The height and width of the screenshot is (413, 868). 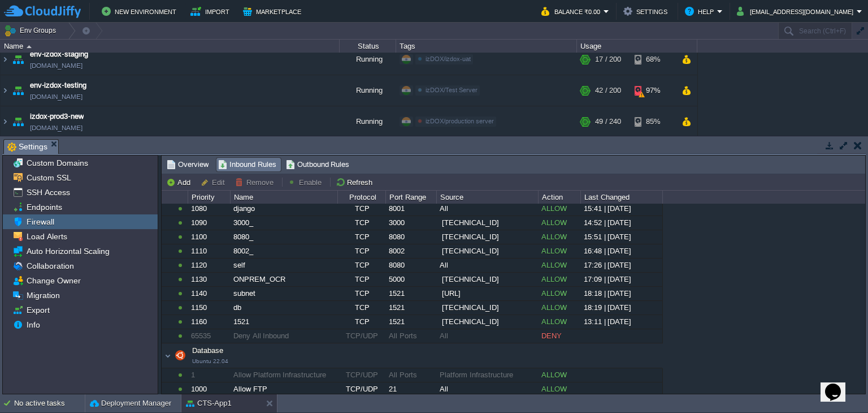 I want to click on div: 1150, so click(x=209, y=307).